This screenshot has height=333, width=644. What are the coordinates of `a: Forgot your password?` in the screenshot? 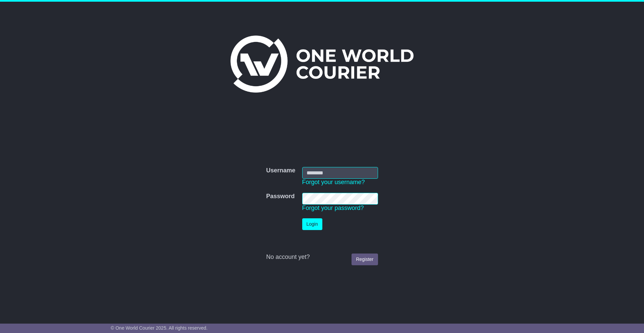 It's located at (333, 208).